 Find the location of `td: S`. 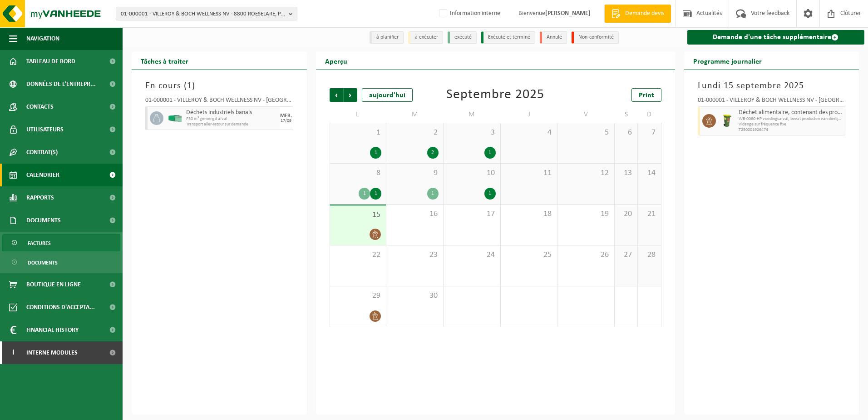

td: S is located at coordinates (626, 114).